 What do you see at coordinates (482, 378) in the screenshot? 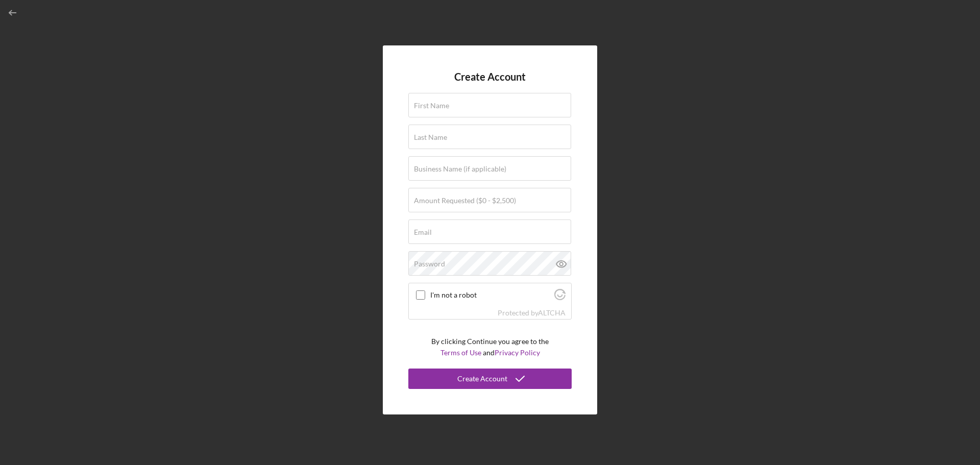
I see `div: Create Account` at bounding box center [482, 378].